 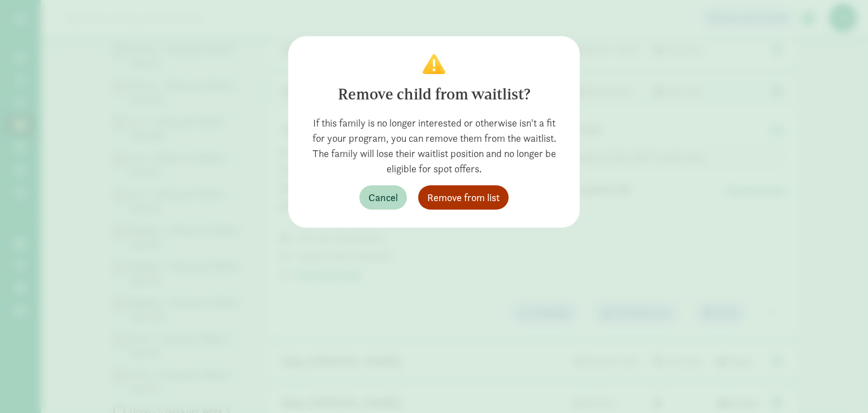 What do you see at coordinates (463, 197) in the screenshot?
I see `button: Remove from list` at bounding box center [463, 197].